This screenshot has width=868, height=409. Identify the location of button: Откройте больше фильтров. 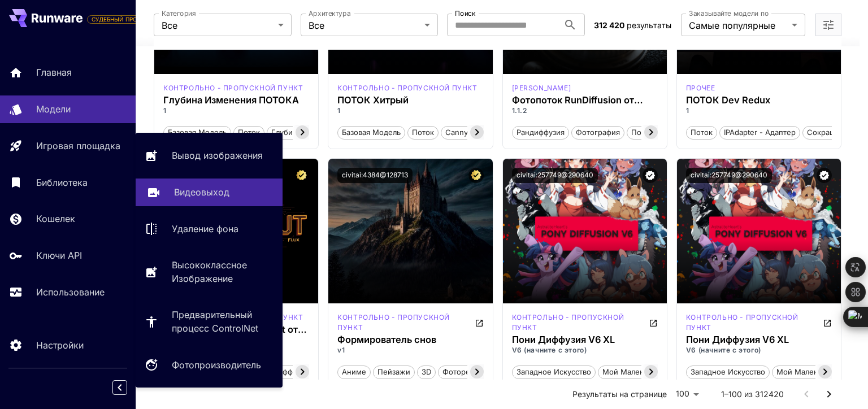
(828, 25).